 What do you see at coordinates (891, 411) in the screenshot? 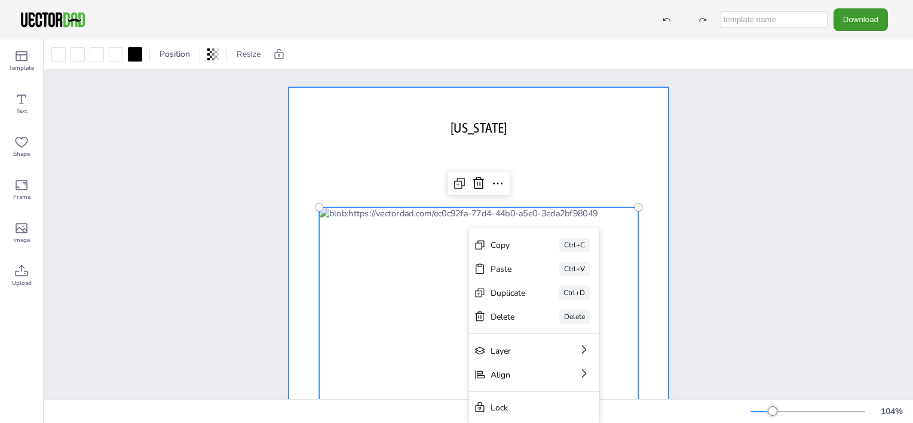
I see `div: 104 %` at bounding box center [891, 411].